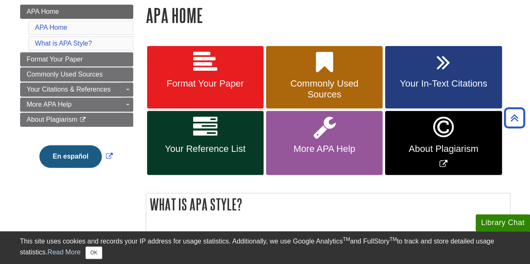 Image resolution: width=530 pixels, height=264 pixels. I want to click on span: APA Home, so click(43, 11).